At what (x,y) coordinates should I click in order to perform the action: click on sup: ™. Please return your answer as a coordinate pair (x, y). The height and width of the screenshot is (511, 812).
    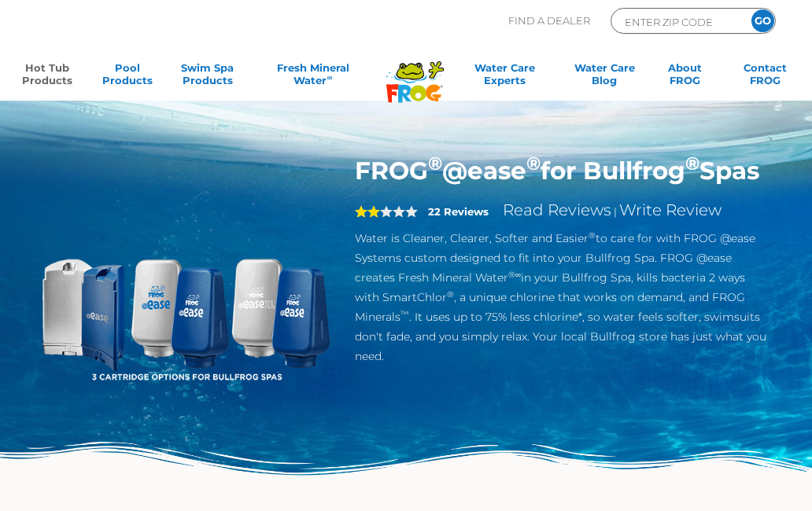
    Looking at the image, I should click on (405, 314).